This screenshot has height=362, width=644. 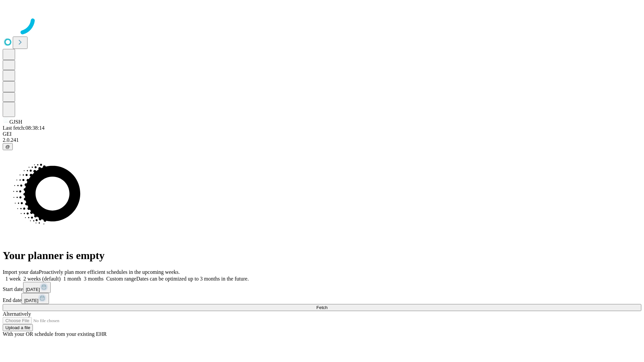 I want to click on span: Last fetch: 08:38:14, so click(x=23, y=128).